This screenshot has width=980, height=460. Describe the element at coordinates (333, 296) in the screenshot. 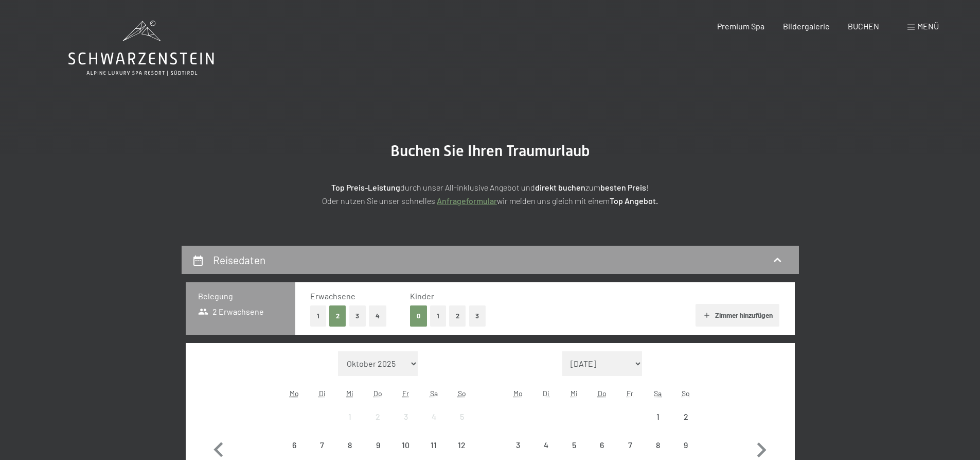

I see `span: Erwachsene` at that location.